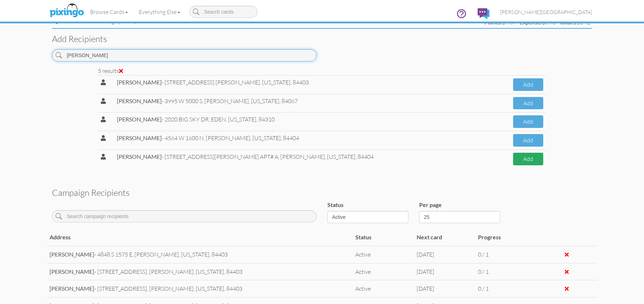 The width and height of the screenshot is (644, 304). What do you see at coordinates (335, 205) in the screenshot?
I see `label: Status` at bounding box center [335, 205].